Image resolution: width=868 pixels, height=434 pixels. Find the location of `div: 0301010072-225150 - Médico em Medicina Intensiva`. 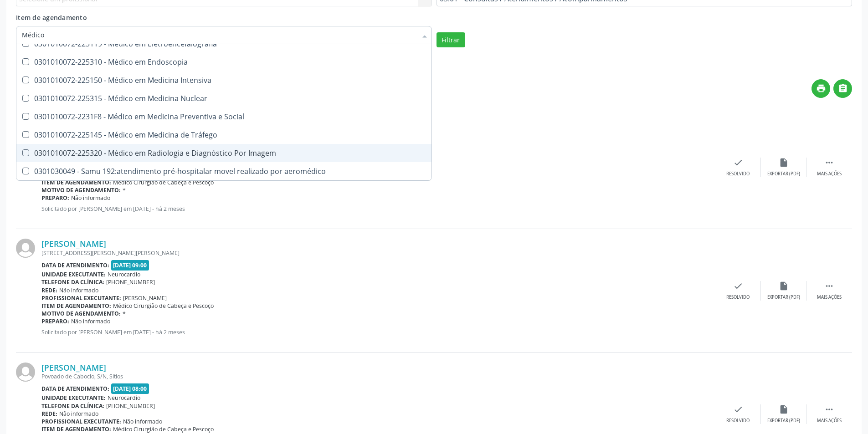

div: 0301010072-225150 - Médico em Medicina Intensiva is located at coordinates (224, 80).